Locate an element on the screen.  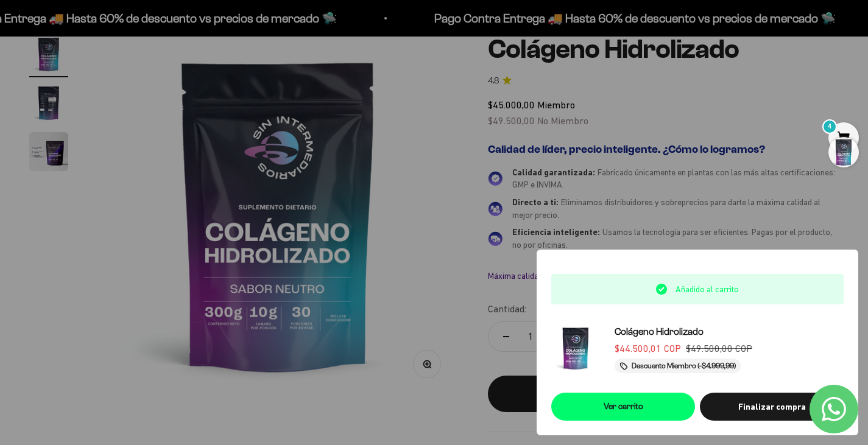
span: Eliminamos distribuidores y sobreprecios para darte la máxima calidad al mejor precio. is located at coordinates (666, 208).